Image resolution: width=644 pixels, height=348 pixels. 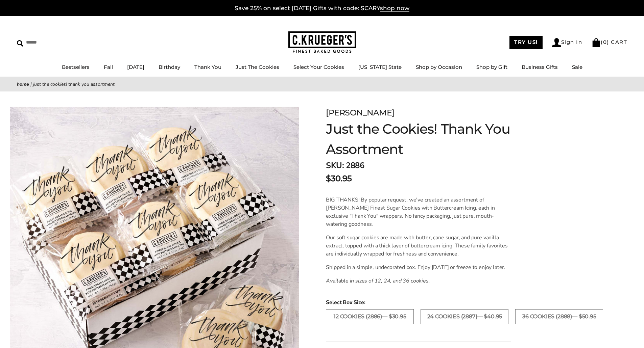 What do you see at coordinates (207, 67) in the screenshot?
I see `a: Thank You` at bounding box center [207, 67].